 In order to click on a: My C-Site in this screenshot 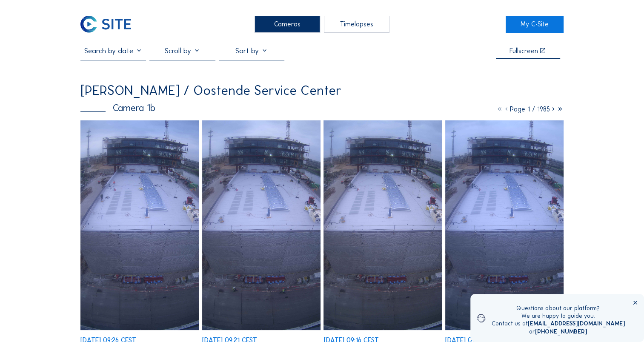, I will do `click(535, 24)`.